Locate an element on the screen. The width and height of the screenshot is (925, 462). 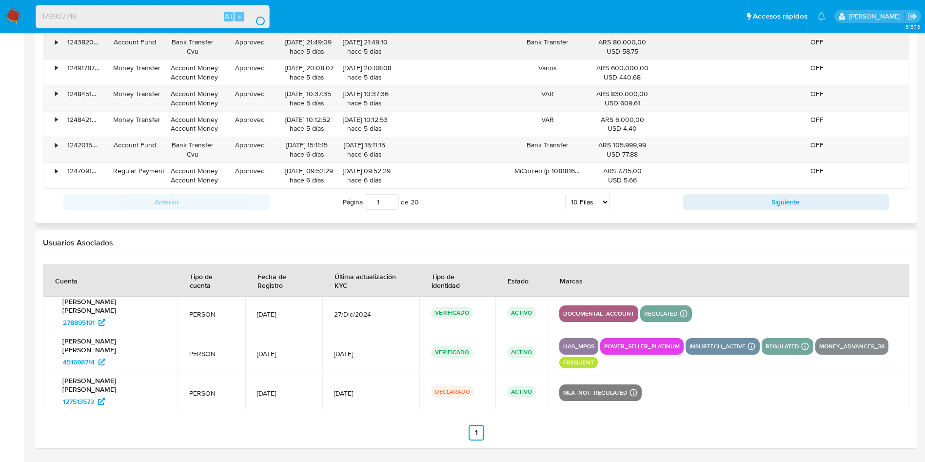
span: Alt is located at coordinates (229, 16).